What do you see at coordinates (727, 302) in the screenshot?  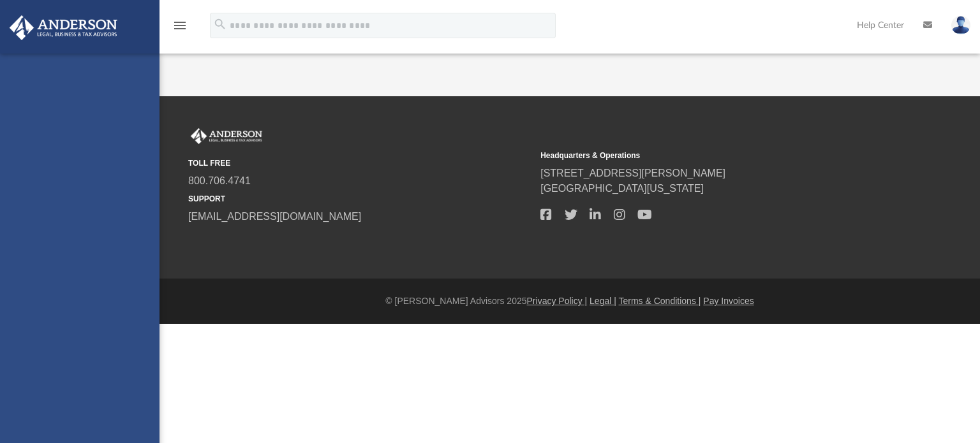 I see `a: Pay Invoices` at bounding box center [727, 302].